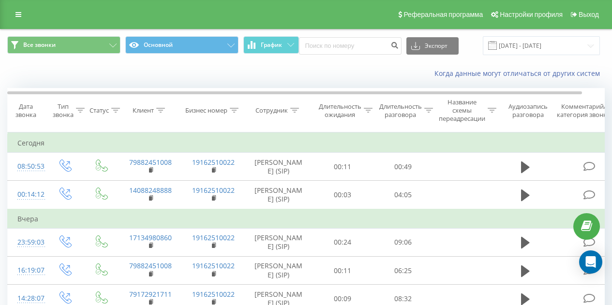  I want to click on div: 23:59:03, so click(27, 242).